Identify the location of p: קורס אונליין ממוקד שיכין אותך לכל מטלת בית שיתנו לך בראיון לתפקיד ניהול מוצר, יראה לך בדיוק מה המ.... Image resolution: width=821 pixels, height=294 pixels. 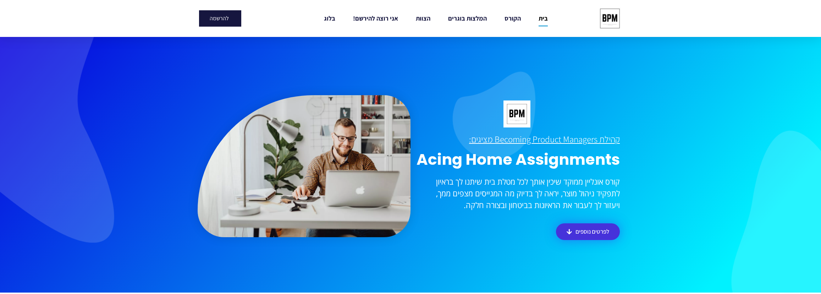
(517, 193).